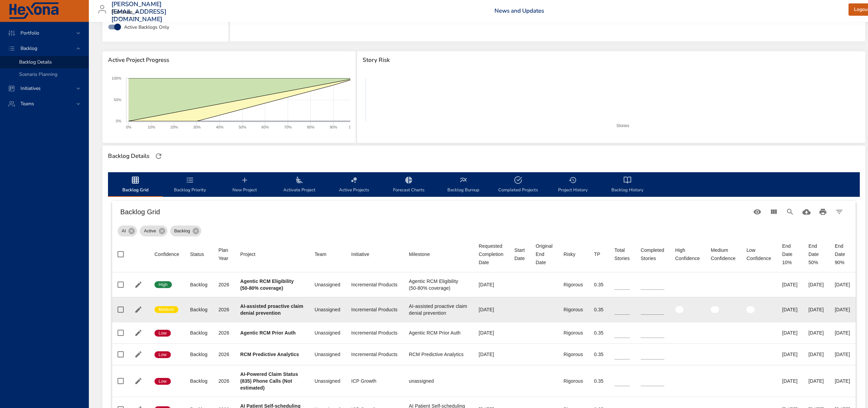  What do you see at coordinates (320, 255) in the screenshot?
I see `div: Team` at bounding box center [320, 255].